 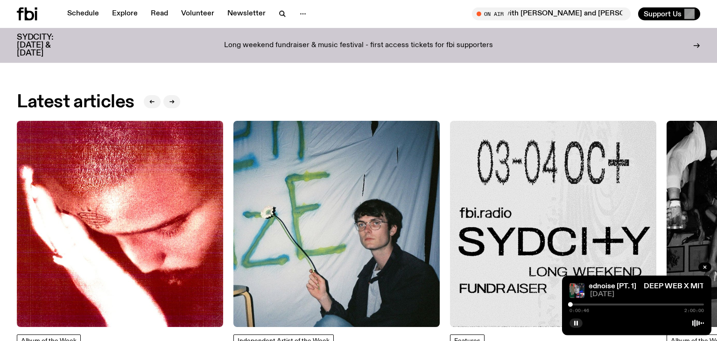 I want to click on p: Long weekend fundraiser & music festival - first access tickets for fbi supporters, so click(x=358, y=46).